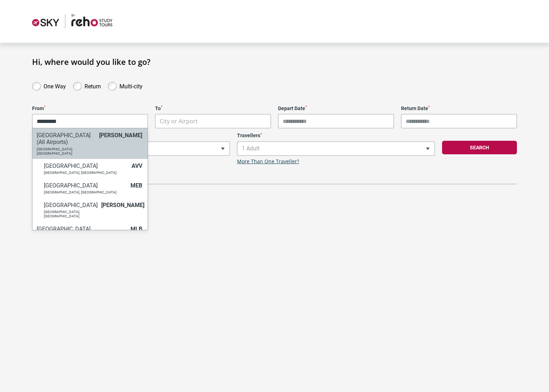 The width and height of the screenshot is (549, 392). I want to click on label: Depart Date, so click(336, 108).